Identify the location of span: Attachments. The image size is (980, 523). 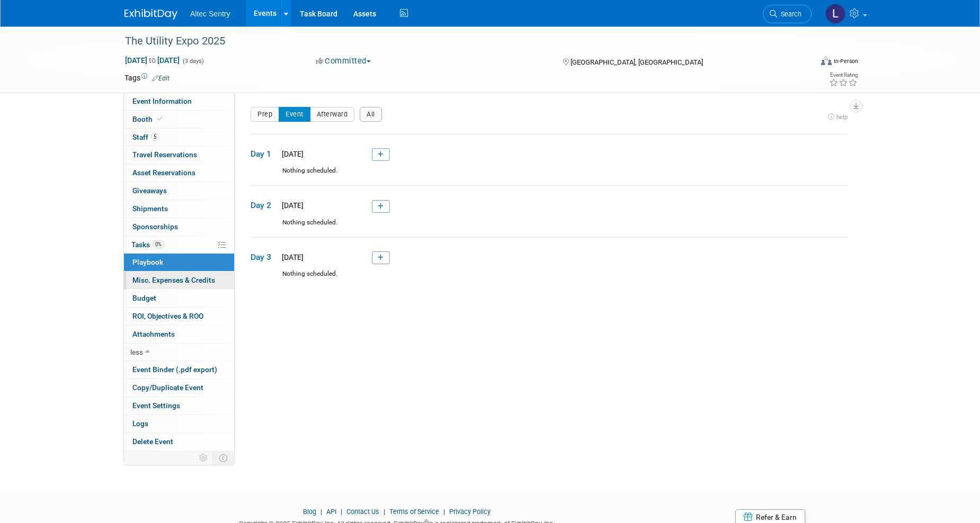
(153, 334).